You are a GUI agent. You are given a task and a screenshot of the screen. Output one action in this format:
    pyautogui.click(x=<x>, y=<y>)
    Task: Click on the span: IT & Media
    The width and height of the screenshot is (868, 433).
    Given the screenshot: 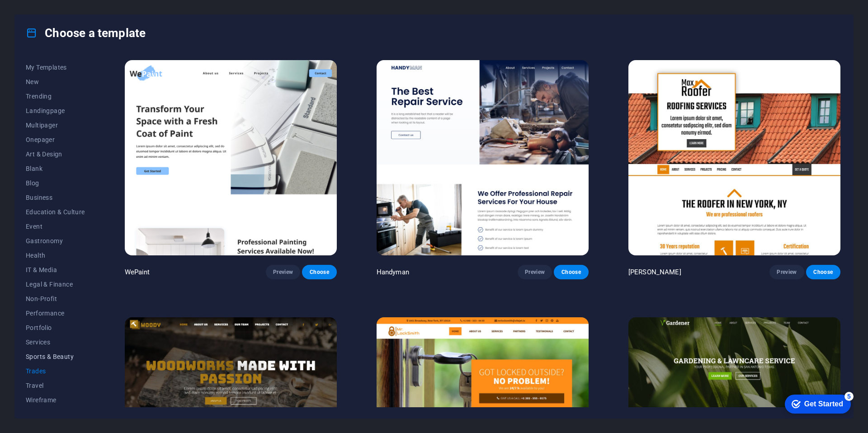 What is the action you would take?
    pyautogui.click(x=55, y=270)
    